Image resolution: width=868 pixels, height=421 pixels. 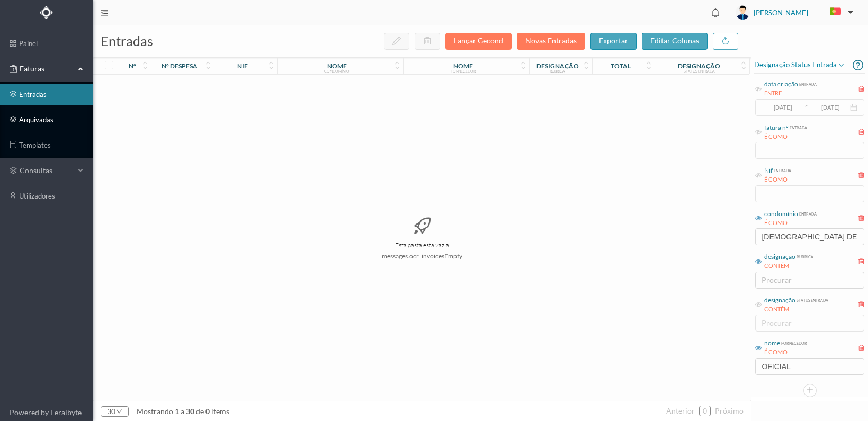 I want to click on img: user_titan3.af2715ee.jpg, so click(x=742, y=12).